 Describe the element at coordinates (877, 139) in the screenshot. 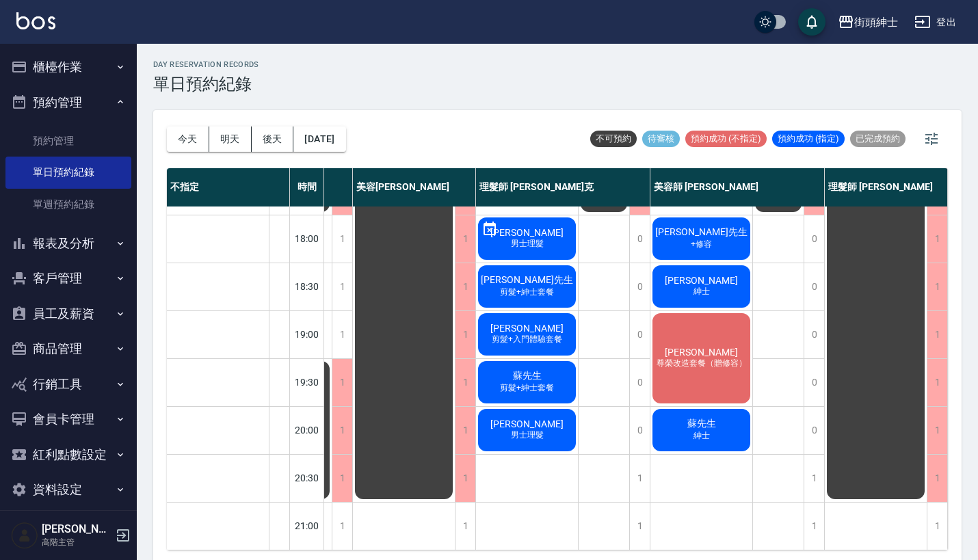

I see `span: 已完成預約` at that location.